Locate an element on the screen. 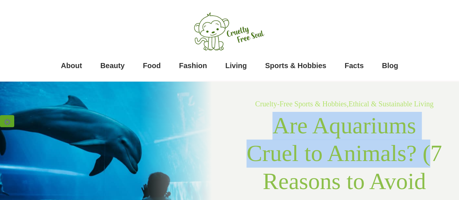 The width and height of the screenshot is (459, 200). span: Living is located at coordinates (236, 66).